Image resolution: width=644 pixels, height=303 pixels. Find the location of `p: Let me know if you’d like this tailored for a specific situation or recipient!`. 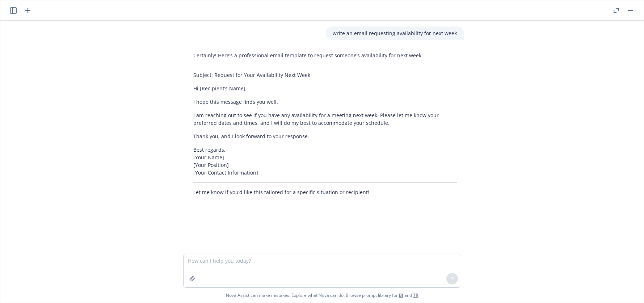

p: Let me know if you’d like this tailored for a specific situation or recipient! is located at coordinates (325, 191).